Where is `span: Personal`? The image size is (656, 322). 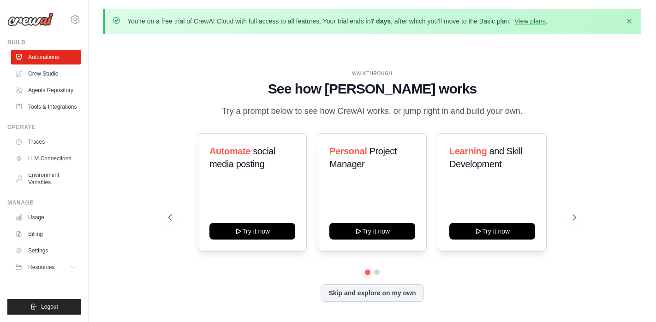
span: Personal is located at coordinates (348, 151).